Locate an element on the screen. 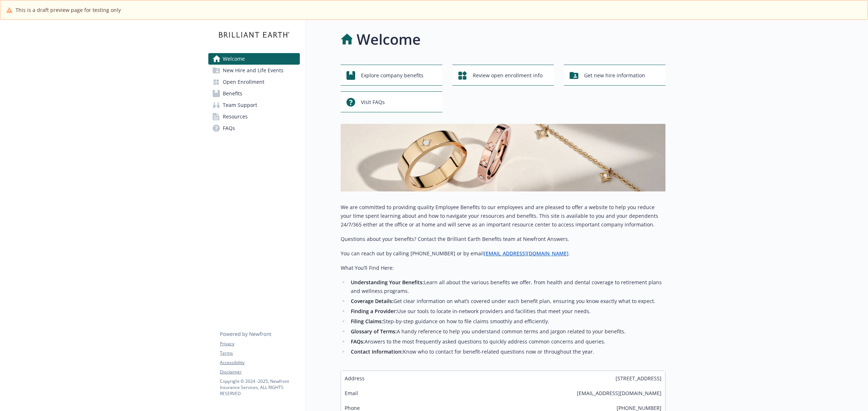 This screenshot has width=868, height=411. li: Use our tools to locate in-network providers and facilities that meet your needs. is located at coordinates (507, 311).